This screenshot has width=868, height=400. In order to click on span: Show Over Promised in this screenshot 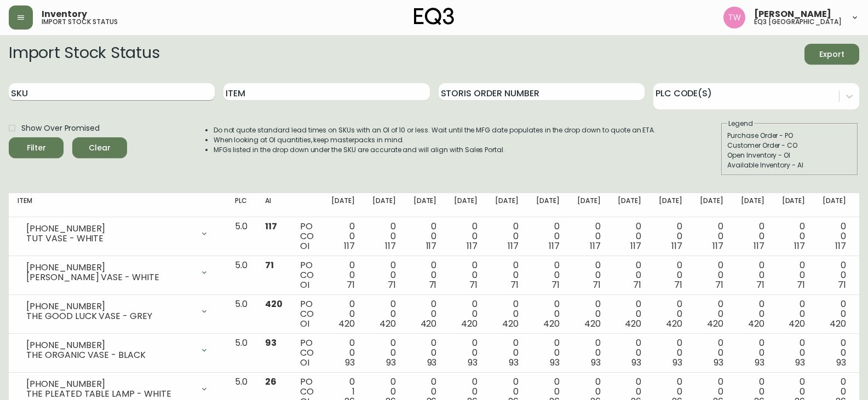, I will do `click(60, 128)`.